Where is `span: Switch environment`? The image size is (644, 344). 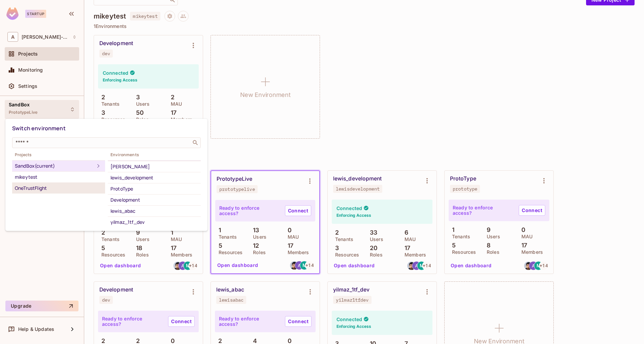
span: Switch environment is located at coordinates (39, 128).